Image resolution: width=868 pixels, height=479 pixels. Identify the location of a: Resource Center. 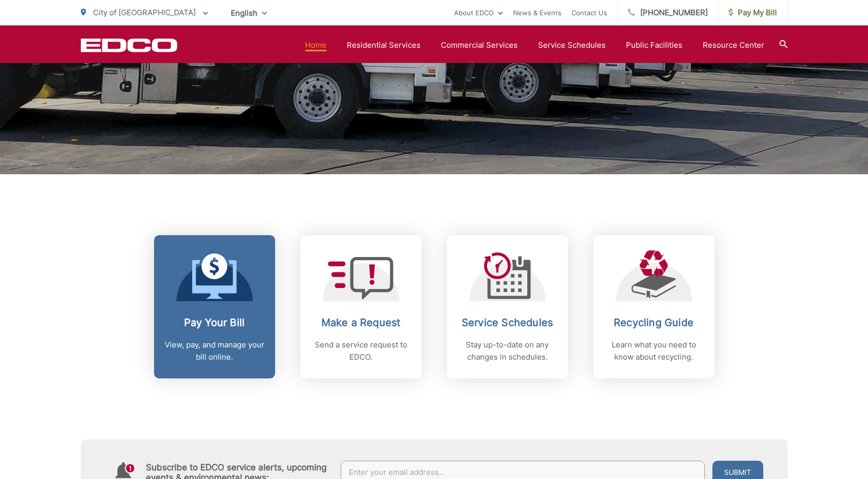
(733, 45).